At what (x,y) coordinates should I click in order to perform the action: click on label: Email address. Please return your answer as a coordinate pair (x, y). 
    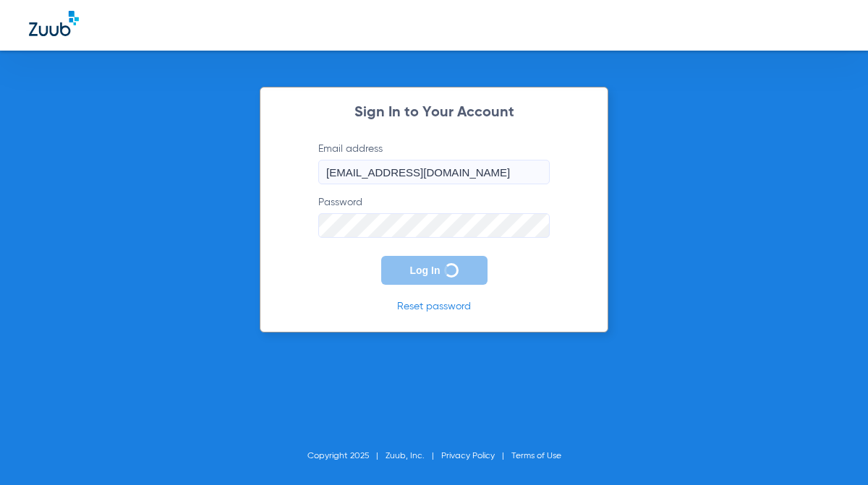
    Looking at the image, I should click on (434, 163).